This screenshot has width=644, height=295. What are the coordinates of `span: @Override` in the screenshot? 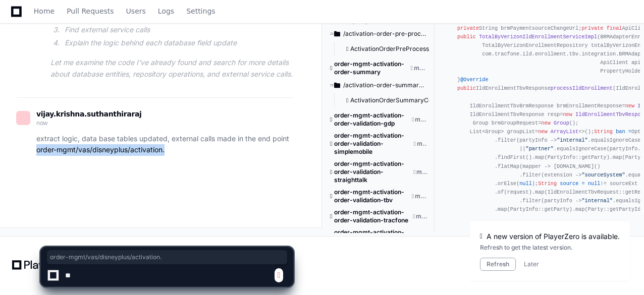 It's located at (474, 79).